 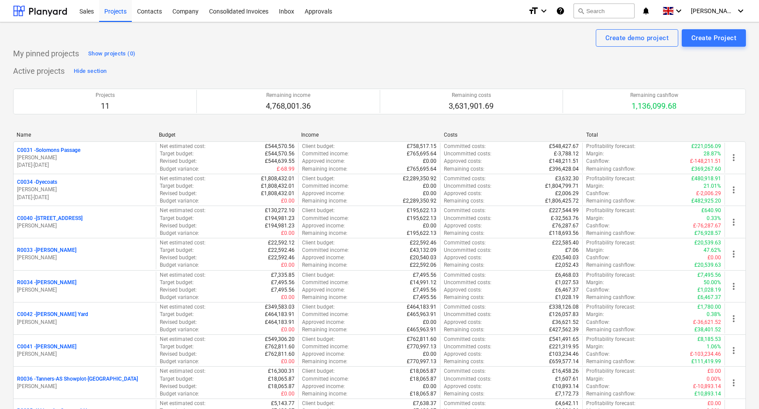 What do you see at coordinates (421, 146) in the screenshot?
I see `p: £758,517.15` at bounding box center [421, 146].